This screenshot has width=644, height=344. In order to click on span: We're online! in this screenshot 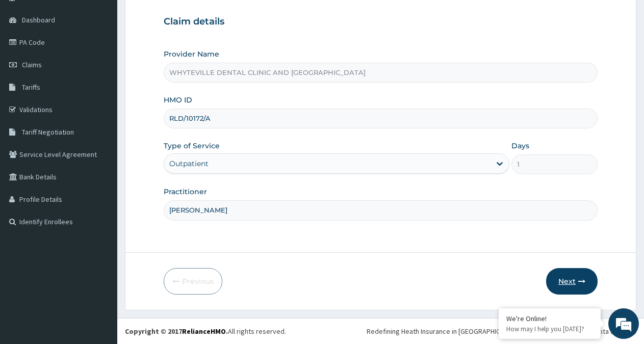, I will do `click(100, 157)`.